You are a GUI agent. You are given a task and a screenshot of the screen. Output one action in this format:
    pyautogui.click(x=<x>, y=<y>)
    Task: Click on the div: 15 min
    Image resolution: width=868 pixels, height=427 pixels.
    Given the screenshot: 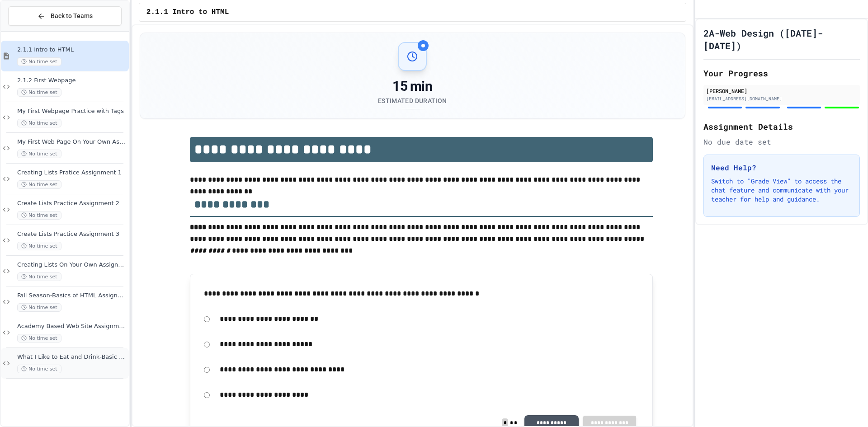 What is the action you would take?
    pyautogui.click(x=412, y=86)
    